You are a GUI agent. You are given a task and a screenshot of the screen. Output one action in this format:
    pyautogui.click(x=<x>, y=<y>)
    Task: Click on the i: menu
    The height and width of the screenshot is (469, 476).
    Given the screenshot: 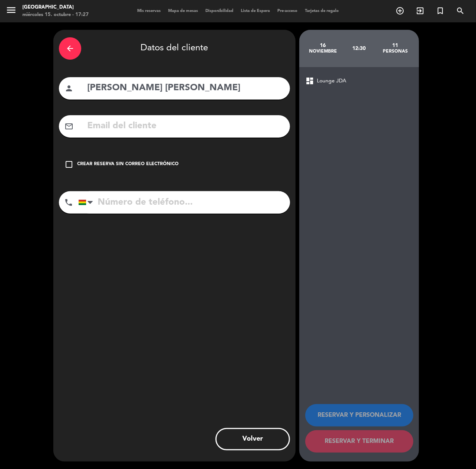 What is the action you would take?
    pyautogui.click(x=11, y=10)
    